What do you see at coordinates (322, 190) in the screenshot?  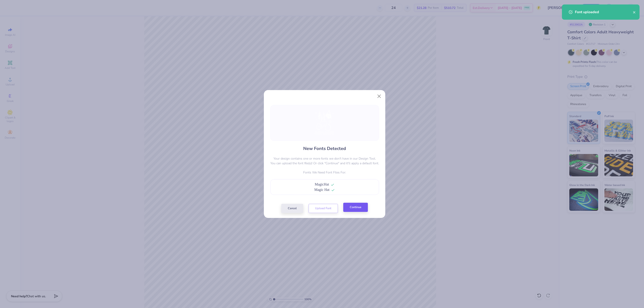 I see `span: Magic Hat` at bounding box center [322, 190].